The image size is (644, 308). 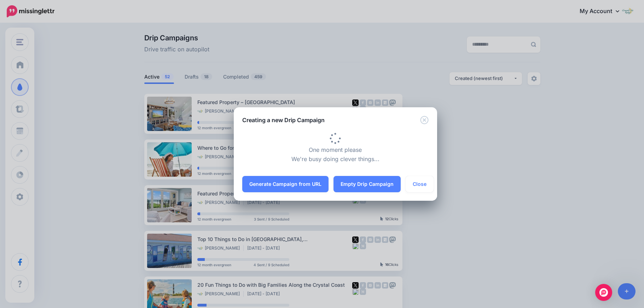 What do you see at coordinates (604, 292) in the screenshot?
I see `div: Open Intercom Messenger` at bounding box center [604, 292].